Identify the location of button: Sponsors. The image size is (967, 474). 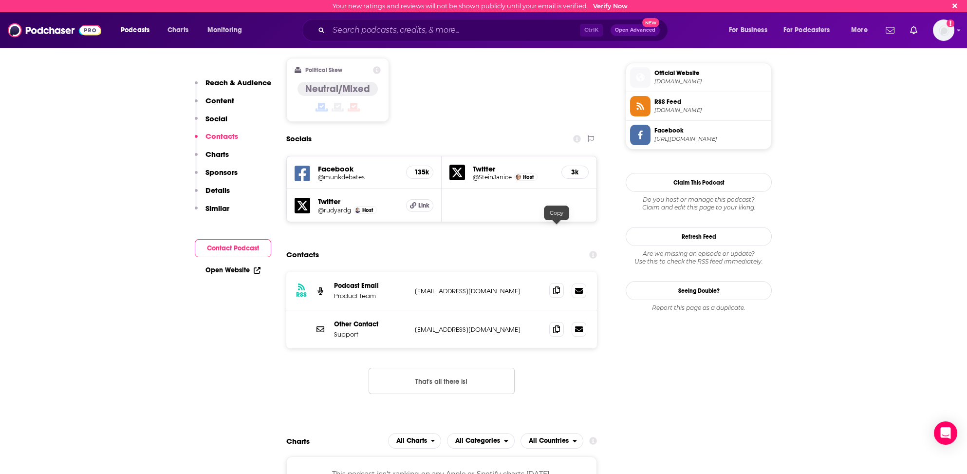
(216, 176).